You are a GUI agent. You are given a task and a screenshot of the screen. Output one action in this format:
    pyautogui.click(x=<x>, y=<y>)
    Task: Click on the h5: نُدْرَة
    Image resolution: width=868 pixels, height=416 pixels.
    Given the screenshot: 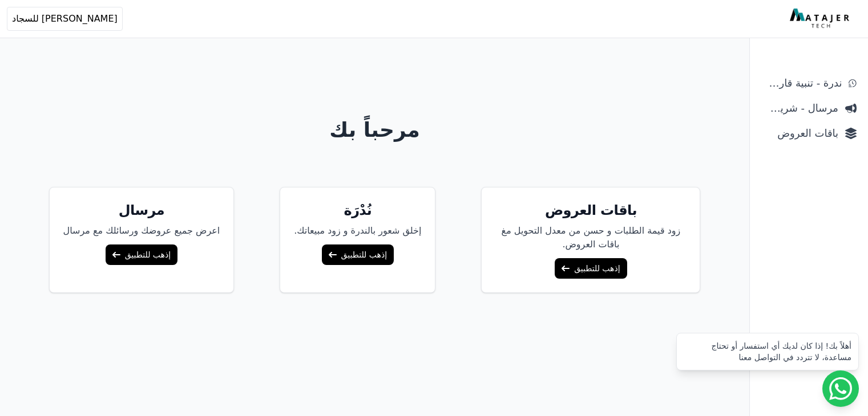 What is the action you would take?
    pyautogui.click(x=357, y=211)
    